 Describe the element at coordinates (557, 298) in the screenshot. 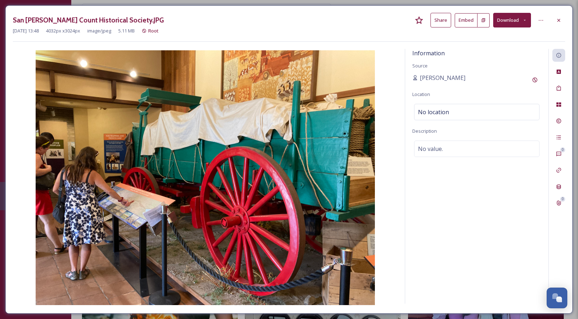

I see `button: Open Chat` at that location.